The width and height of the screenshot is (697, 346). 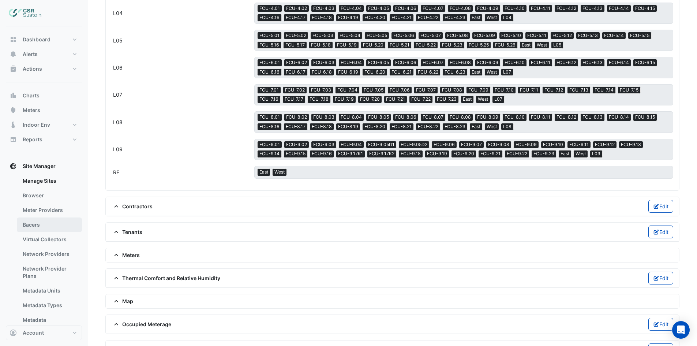 I want to click on span: FCU-5.23, so click(x=452, y=45).